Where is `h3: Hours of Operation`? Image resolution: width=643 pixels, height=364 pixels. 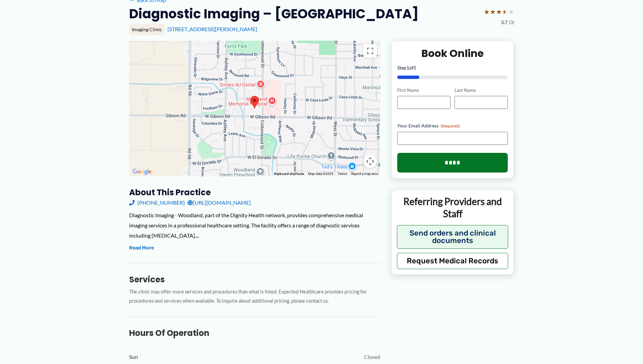
h3: Hours of Operation is located at coordinates (255, 333).